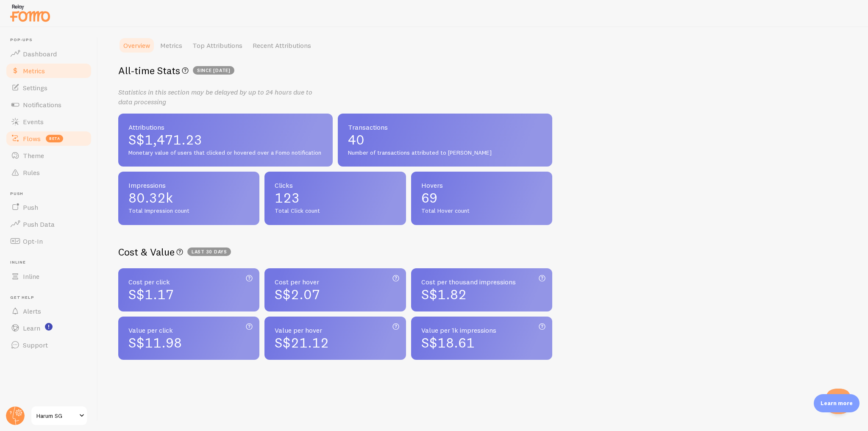 The width and height of the screenshot is (868, 431). Describe the element at coordinates (33, 155) in the screenshot. I see `span: Theme` at that location.